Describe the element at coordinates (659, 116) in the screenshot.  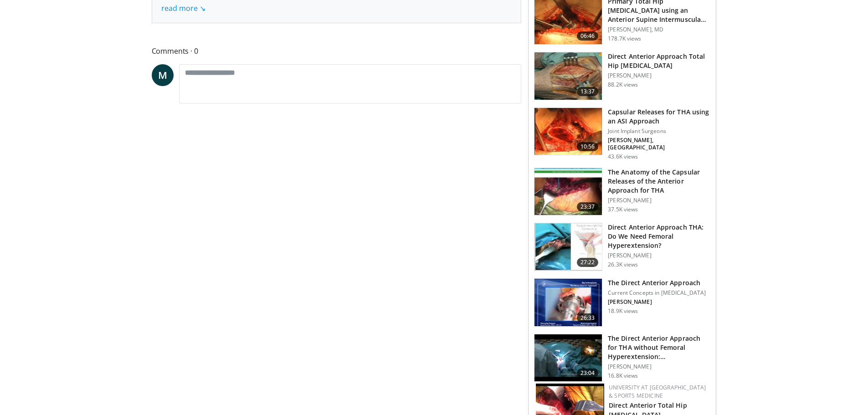
I see `h3: Capsular Releases for THA using an ASI Approach` at that location.